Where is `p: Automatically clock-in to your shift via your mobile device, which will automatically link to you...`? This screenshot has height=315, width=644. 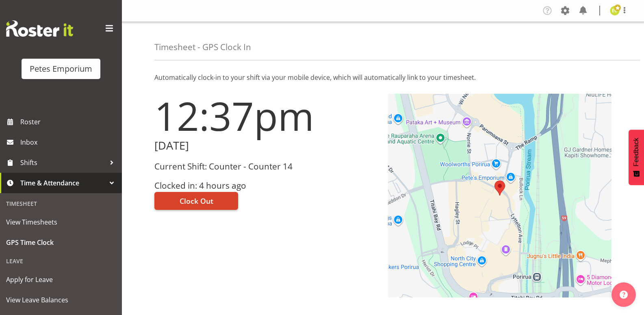 p: Automatically clock-in to your shift via your mobile device, which will automatically link to you... is located at coordinates (383, 77).